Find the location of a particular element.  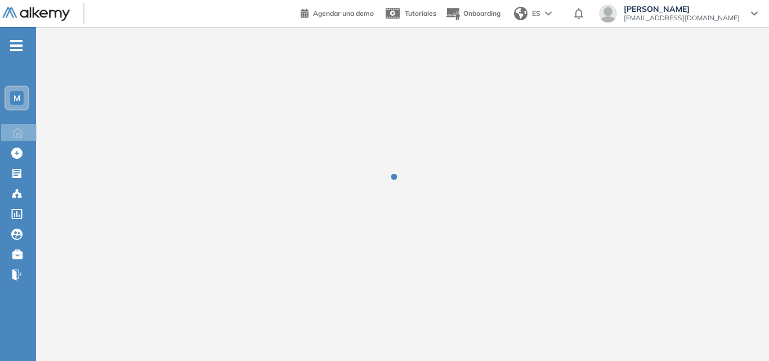

span: M is located at coordinates (17, 98).